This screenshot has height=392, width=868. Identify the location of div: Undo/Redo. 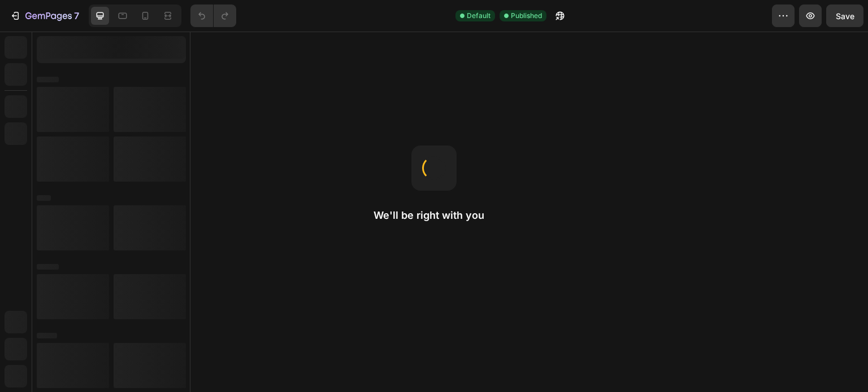
(213, 16).